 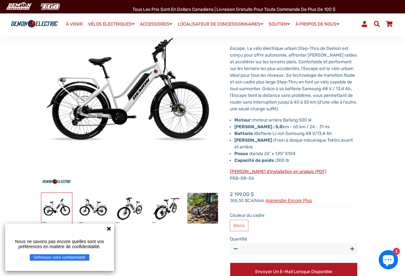 What do you see at coordinates (293, 79) in the screenshot?
I see `font: Escape. Le vélo électrique urbain Step-Thru de Demon est conçu pour offrir autonomie, affronter [...` at bounding box center [293, 79].